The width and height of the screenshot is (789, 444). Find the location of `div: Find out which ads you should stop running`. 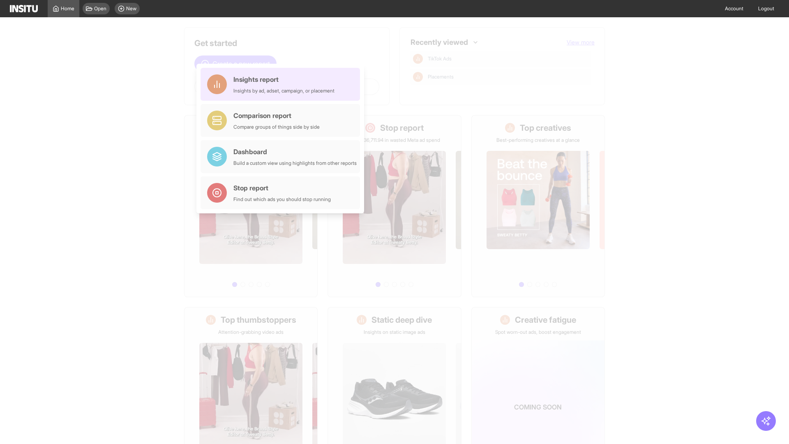

div: Find out which ads you should stop running is located at coordinates (282, 199).